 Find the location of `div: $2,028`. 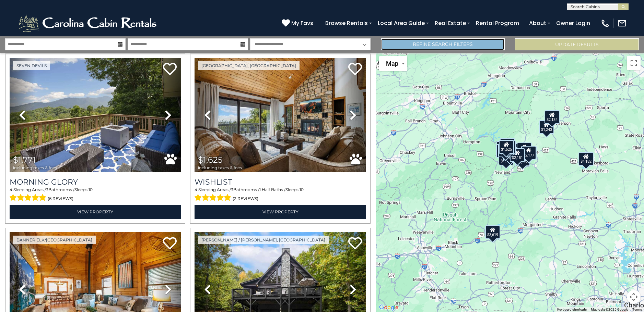

div: $2,028 is located at coordinates (508, 147).